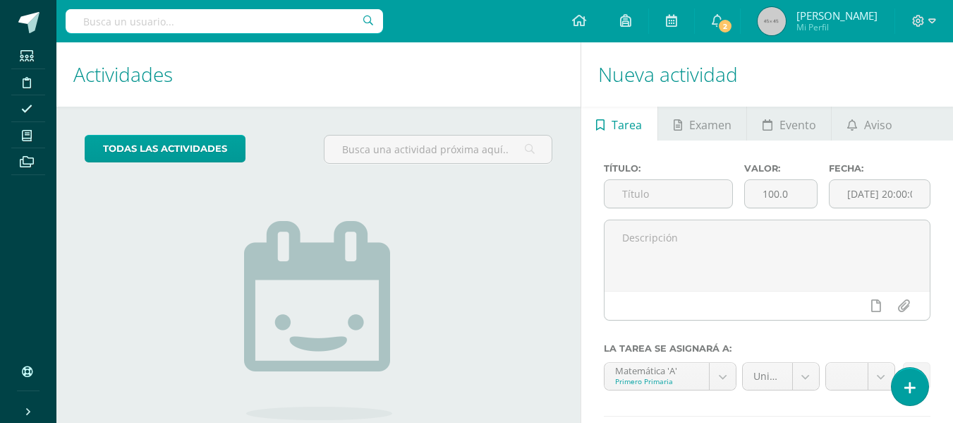 This screenshot has height=423, width=953. I want to click on span: Mi Perfil, so click(837, 27).